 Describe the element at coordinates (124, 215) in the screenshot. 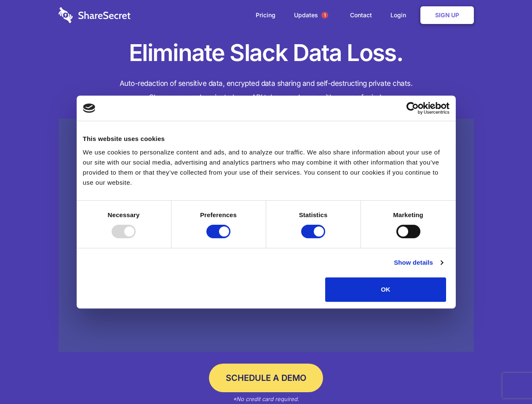

I see `strong: Necessary` at that location.